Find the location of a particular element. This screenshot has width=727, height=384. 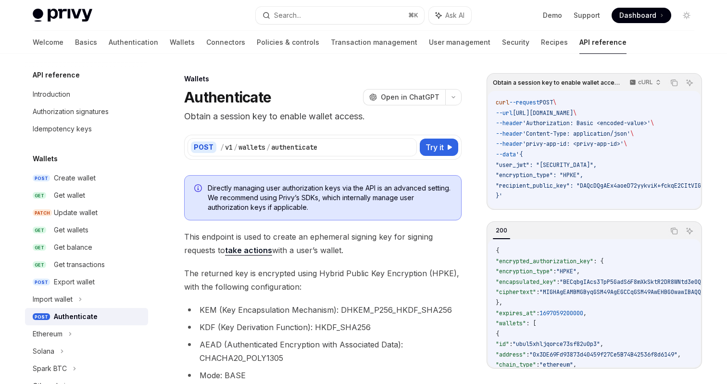

a: Introduction is located at coordinates (87, 94).